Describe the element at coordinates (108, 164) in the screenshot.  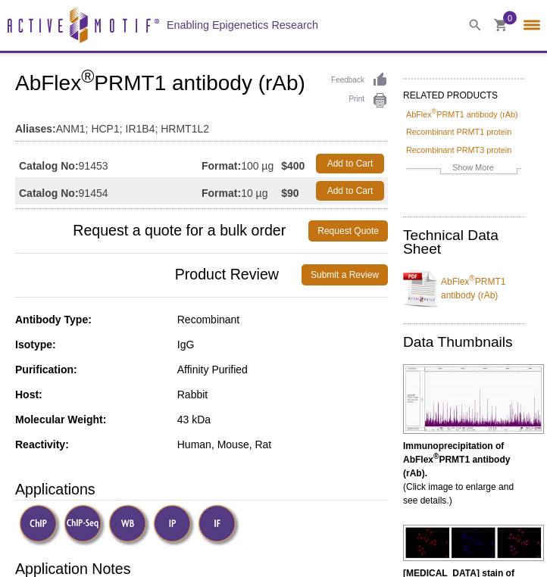
I see `td: 91453` at that location.